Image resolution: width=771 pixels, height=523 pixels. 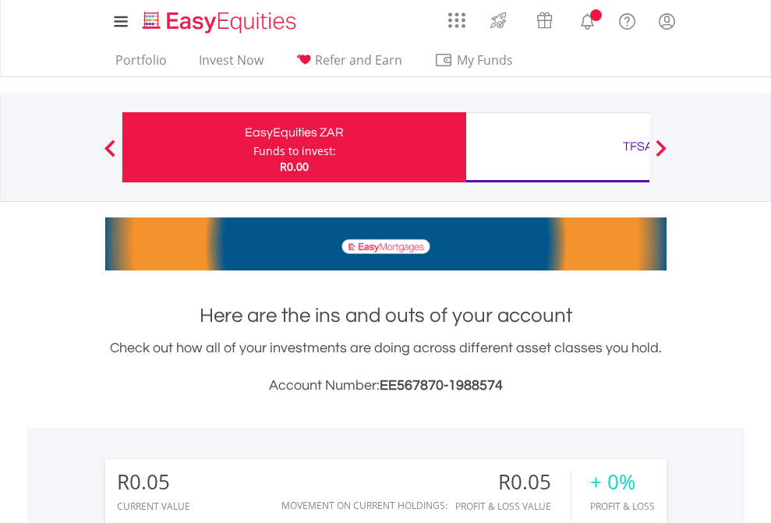 What do you see at coordinates (457, 20) in the screenshot?
I see `img: grid-menu-icon.svg` at bounding box center [457, 20].